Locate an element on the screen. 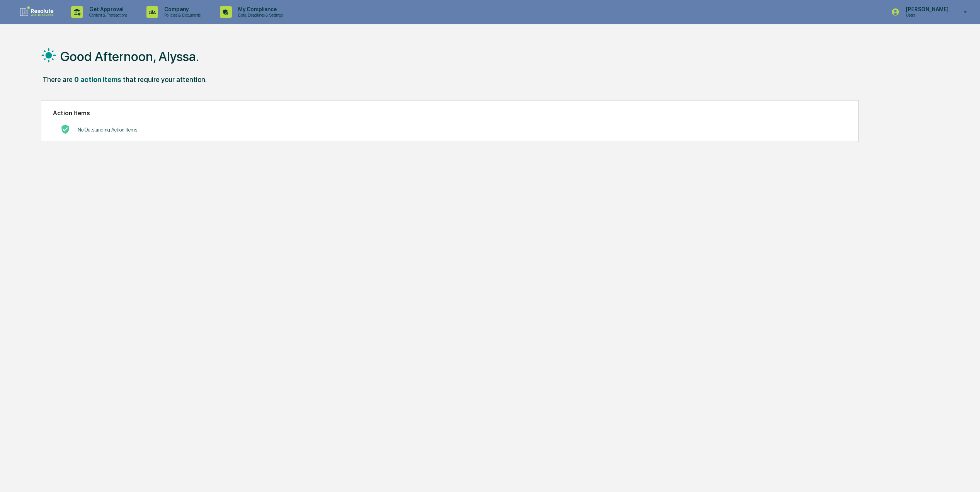 Image resolution: width=980 pixels, height=492 pixels. div: that require your attention. is located at coordinates (165, 80).